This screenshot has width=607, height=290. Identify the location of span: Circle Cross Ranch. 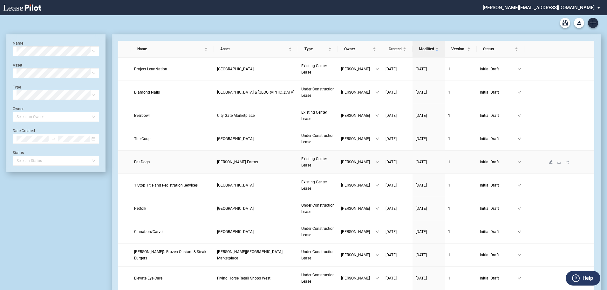
(235, 185).